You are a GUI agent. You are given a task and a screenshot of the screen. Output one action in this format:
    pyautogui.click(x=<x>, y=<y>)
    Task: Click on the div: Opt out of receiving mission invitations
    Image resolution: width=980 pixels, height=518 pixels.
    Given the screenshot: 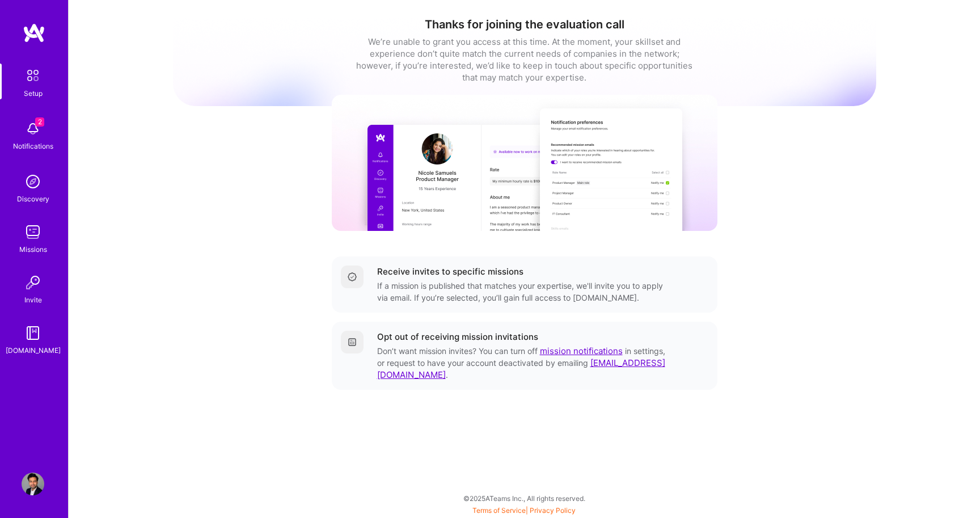 What is the action you would take?
    pyautogui.click(x=457, y=337)
    